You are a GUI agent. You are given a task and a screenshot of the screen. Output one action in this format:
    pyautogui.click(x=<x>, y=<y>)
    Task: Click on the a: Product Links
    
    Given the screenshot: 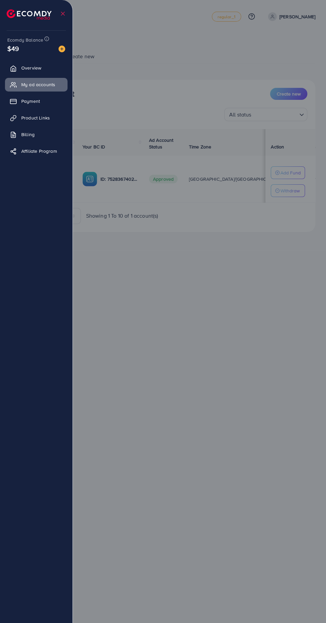 What is the action you would take?
    pyautogui.click(x=36, y=118)
    